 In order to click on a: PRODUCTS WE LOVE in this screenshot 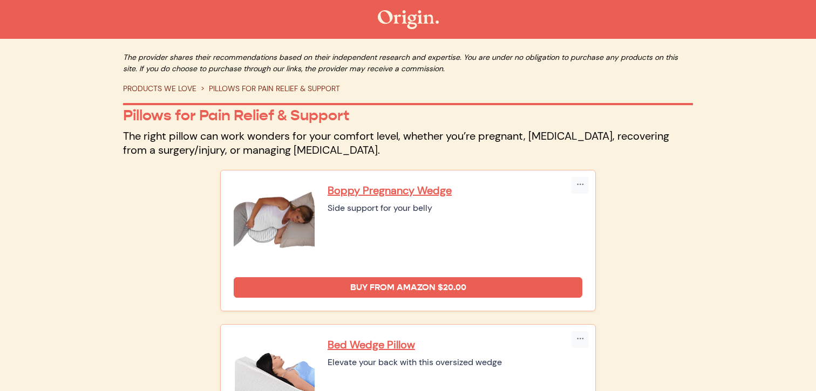, I will do `click(160, 89)`.